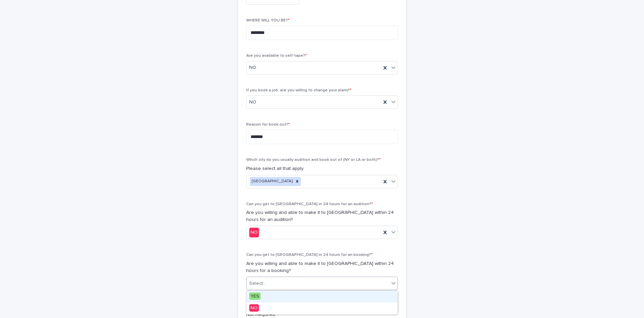 The image size is (644, 318). What do you see at coordinates (255, 296) in the screenshot?
I see `span: YES` at bounding box center [255, 296].